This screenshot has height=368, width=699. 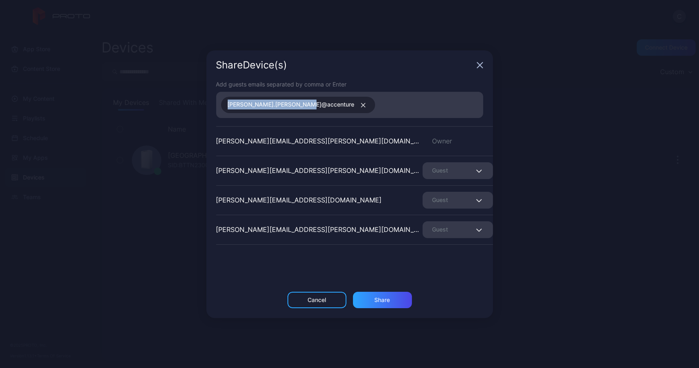 I want to click on div: Owner, so click(x=458, y=141).